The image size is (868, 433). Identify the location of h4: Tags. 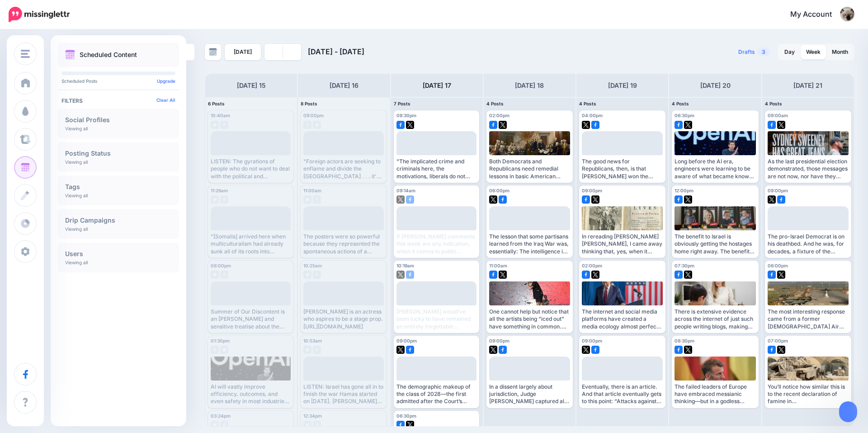
(119, 187).